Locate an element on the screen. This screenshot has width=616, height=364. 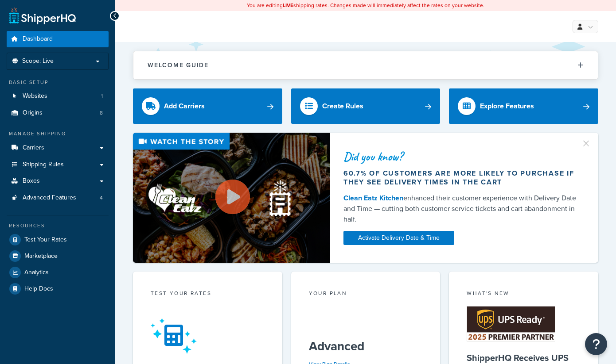
div: Basic Setup is located at coordinates (57, 82).